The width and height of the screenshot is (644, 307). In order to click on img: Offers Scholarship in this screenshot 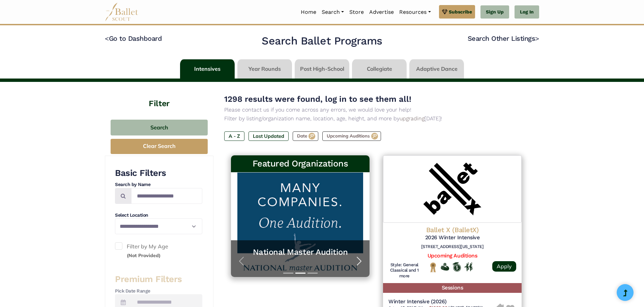, I will do `click(457, 267)`.